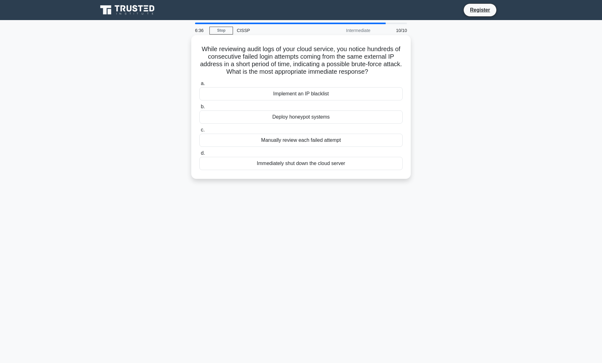 Image resolution: width=602 pixels, height=363 pixels. What do you see at coordinates (301, 117) in the screenshot?
I see `div: Deploy honeypot systems` at bounding box center [301, 117].